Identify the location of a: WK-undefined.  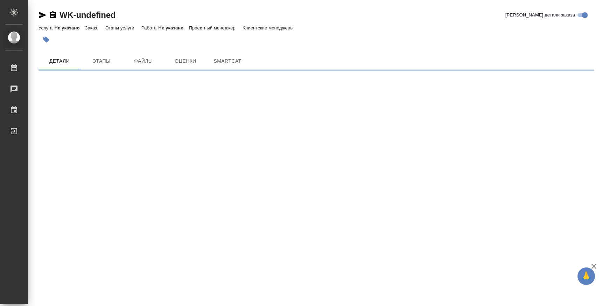
(88, 15).